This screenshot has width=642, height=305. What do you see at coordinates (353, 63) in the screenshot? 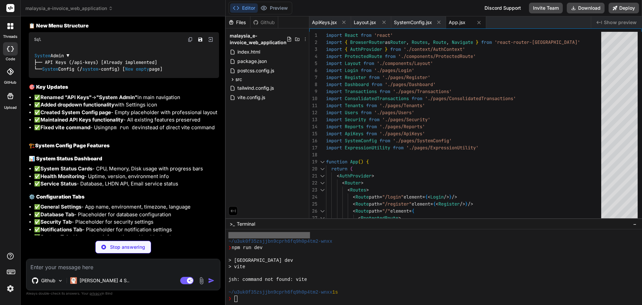
I see `span: Layout` at bounding box center [353, 63].